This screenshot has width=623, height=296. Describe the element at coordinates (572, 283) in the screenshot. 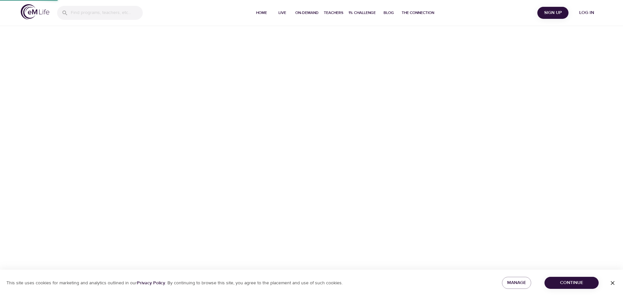

I see `button: Continue` at that location.